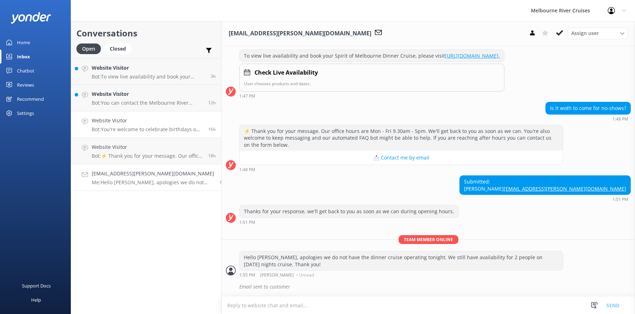  Describe the element at coordinates (212, 103) in the screenshot. I see `span: Aug 20 2025 08:17pm (UTC +10:00) Australia/Sydney` at that location.